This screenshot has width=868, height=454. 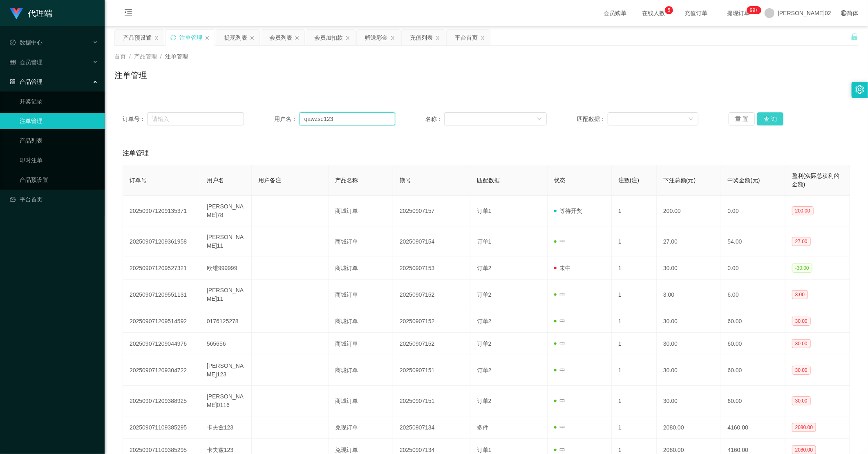 What do you see at coordinates (654, 13) in the screenshot?
I see `font: 在线人数` at bounding box center [654, 13].